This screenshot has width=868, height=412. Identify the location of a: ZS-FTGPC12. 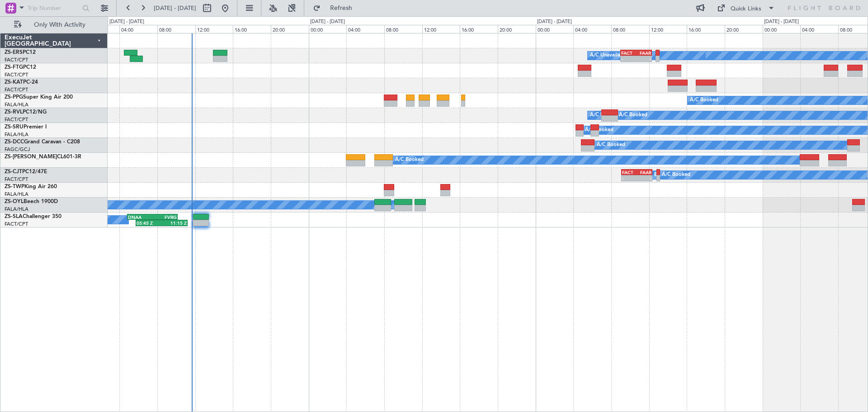
(21, 67).